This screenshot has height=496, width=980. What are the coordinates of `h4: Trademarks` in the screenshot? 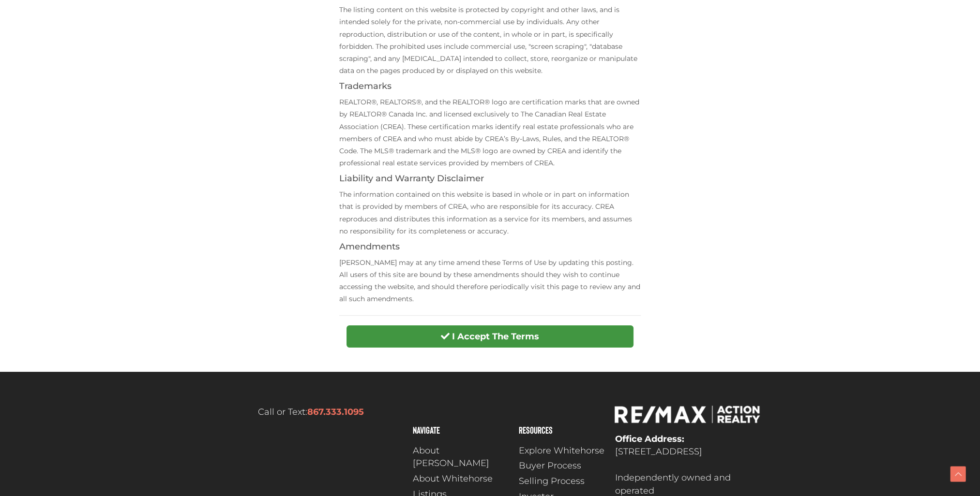 It's located at (489, 87).